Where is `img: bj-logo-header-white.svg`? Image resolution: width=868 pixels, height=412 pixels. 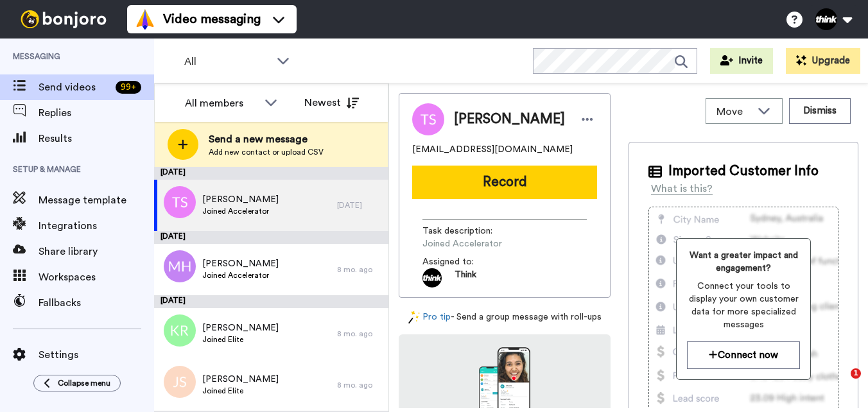
img: bj-logo-header-white.svg is located at coordinates (64, 19).